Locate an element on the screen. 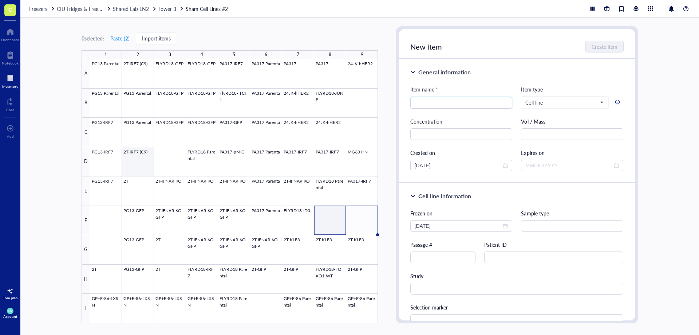 Image resolution: width=699 pixels, height=335 pixels. div: Inventory is located at coordinates (10, 86).